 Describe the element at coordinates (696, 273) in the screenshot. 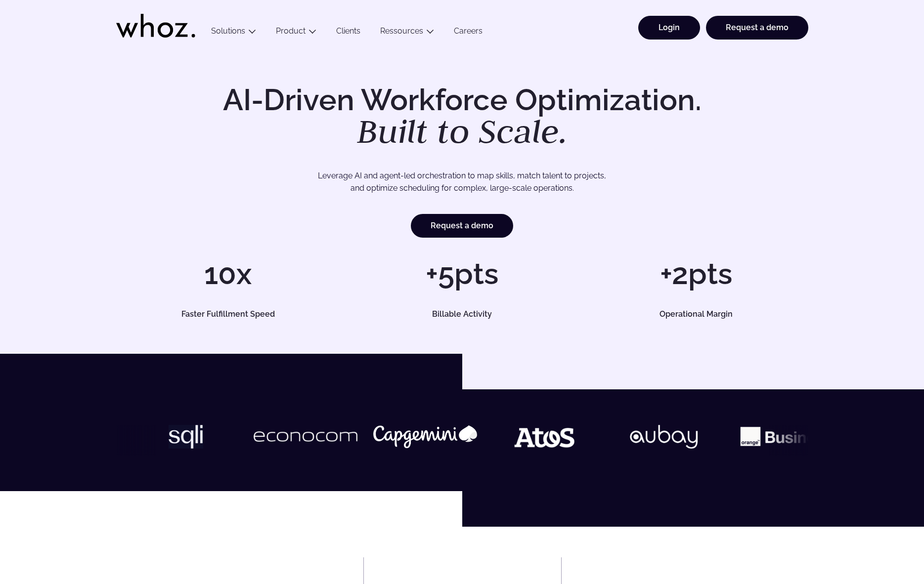

I see `h1: +2pts` at that location.